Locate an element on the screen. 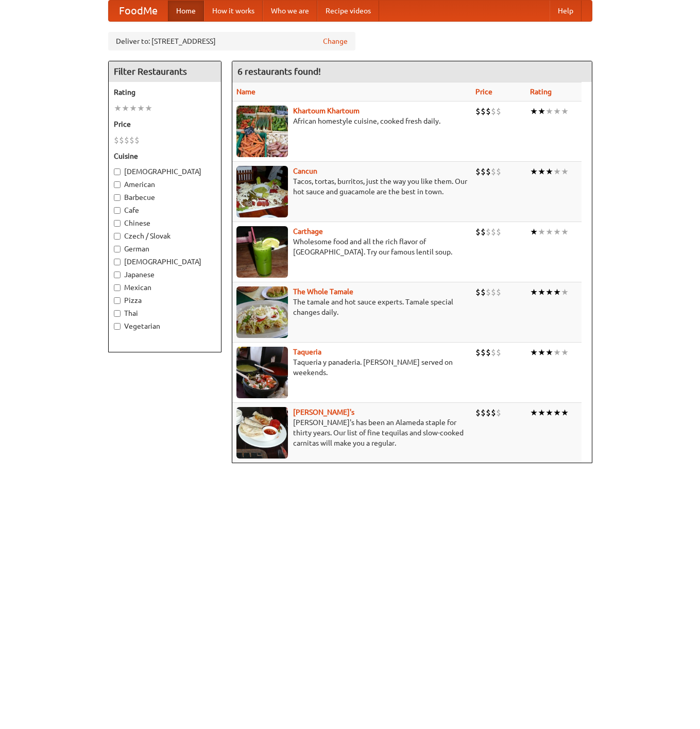  label: Czech / Slovak is located at coordinates (165, 236).